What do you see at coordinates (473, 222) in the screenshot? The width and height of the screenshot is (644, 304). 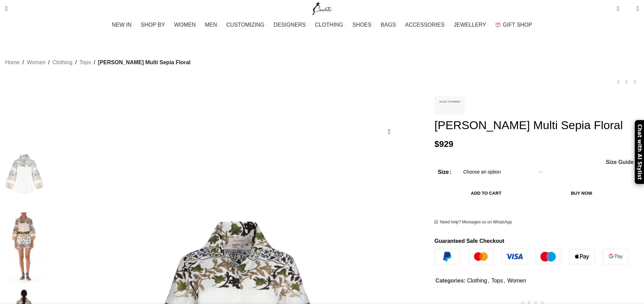 I see `a: Need help? Messages us on WhatsApp` at bounding box center [473, 222].